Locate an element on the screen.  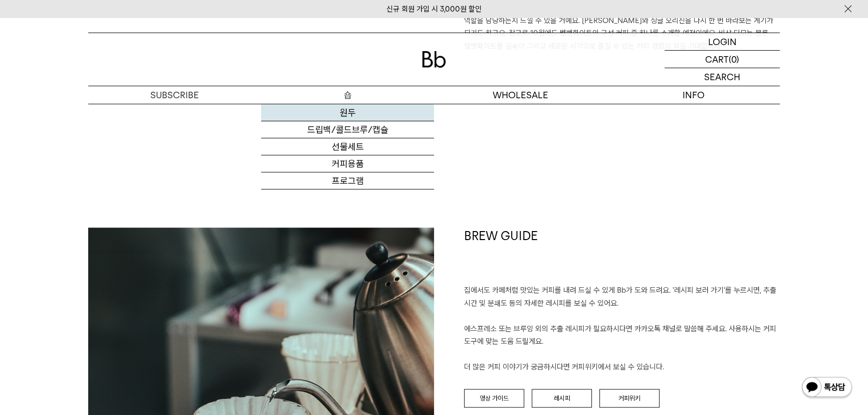
a: 원두 is located at coordinates (347, 112).